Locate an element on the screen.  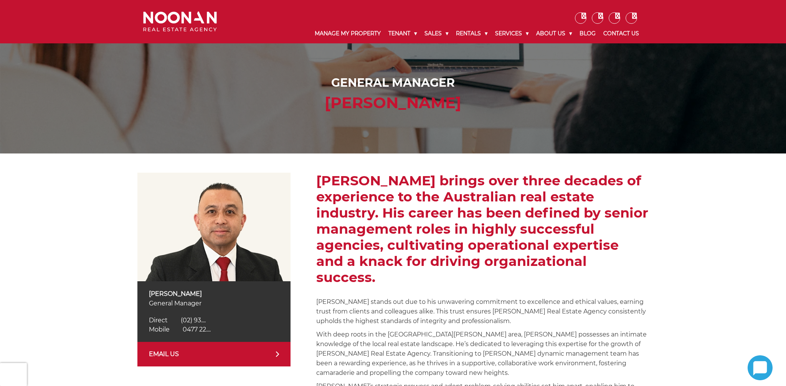
a: Manage My Property is located at coordinates (348, 33).